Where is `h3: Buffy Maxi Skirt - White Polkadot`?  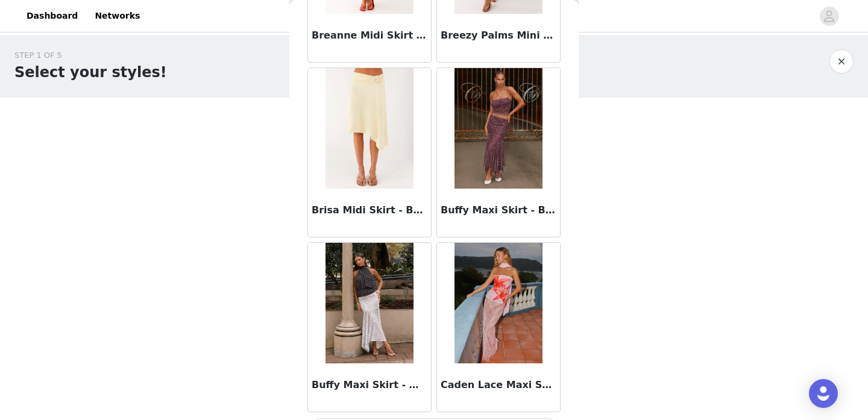 h3: Buffy Maxi Skirt - White Polkadot is located at coordinates (370, 385).